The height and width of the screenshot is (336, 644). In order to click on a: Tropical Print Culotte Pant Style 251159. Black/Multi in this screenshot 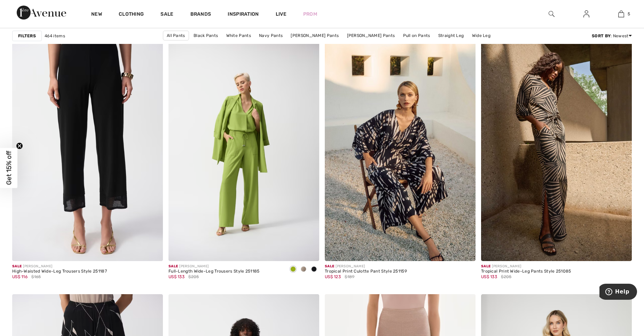, I will do `click(400, 148)`.